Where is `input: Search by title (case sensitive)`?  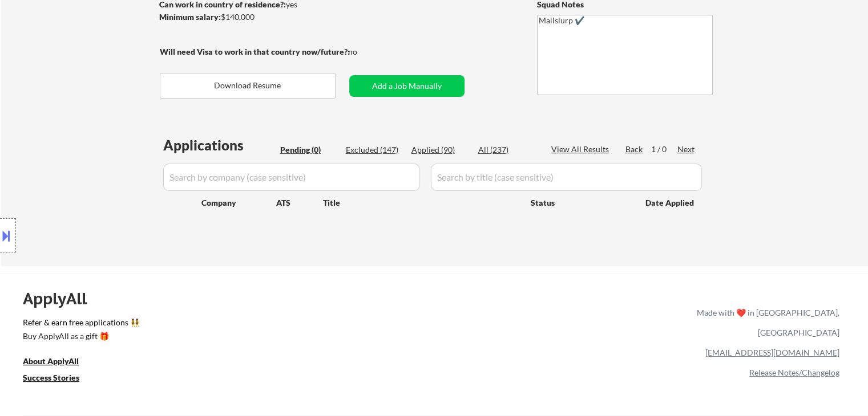 input: Search by title (case sensitive) is located at coordinates (566, 178).